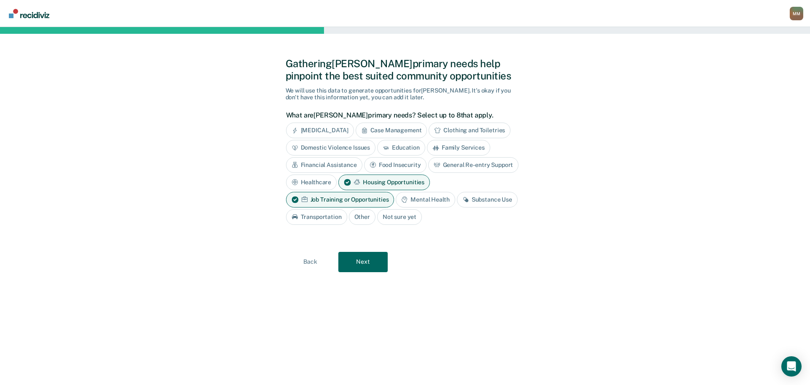 The width and height of the screenshot is (810, 385). Describe the element at coordinates (362, 217) in the screenshot. I see `div: Other` at that location.